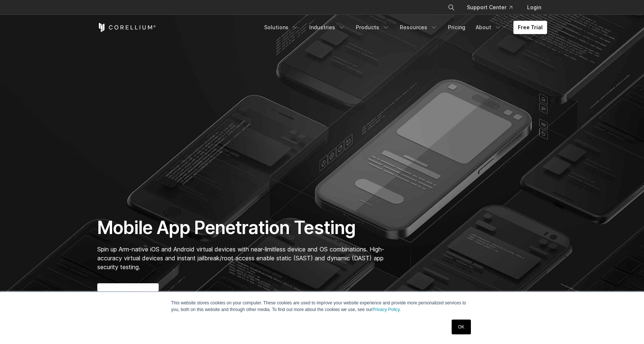 The image size is (644, 344). I want to click on a: Free Trial, so click(530, 27).